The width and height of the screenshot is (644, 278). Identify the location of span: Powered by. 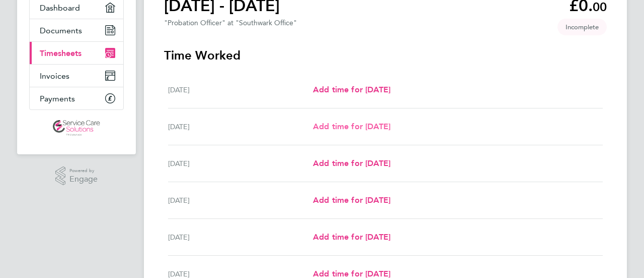
(83, 170).